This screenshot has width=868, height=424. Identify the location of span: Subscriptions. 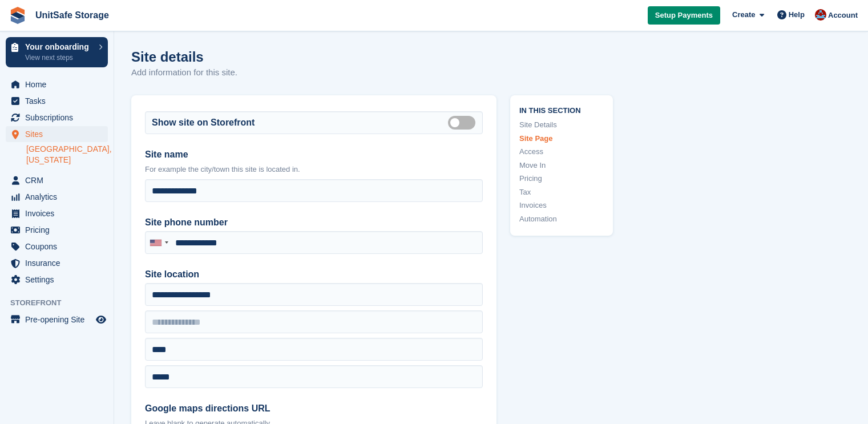
(59, 117).